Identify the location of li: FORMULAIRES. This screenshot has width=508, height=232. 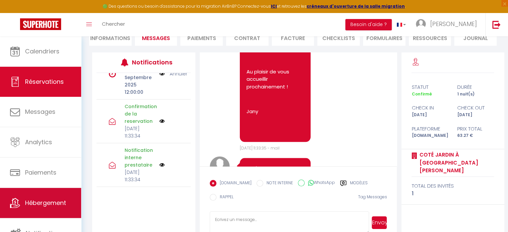
(384, 37).